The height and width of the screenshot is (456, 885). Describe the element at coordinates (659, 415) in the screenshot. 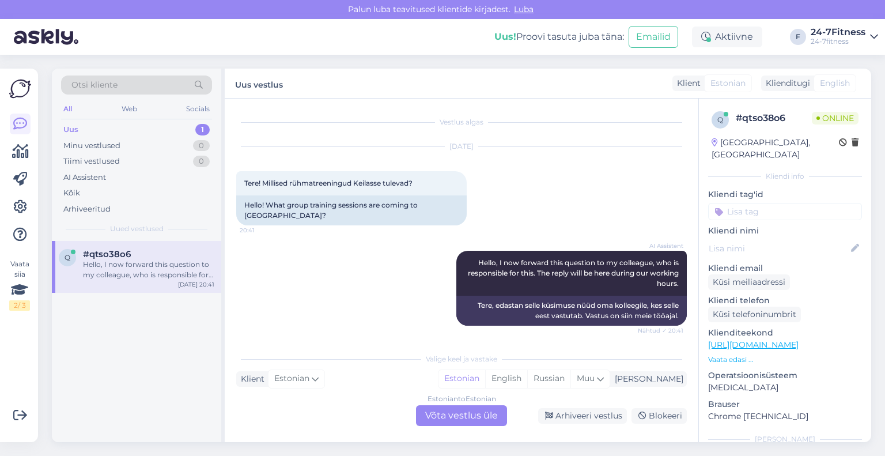

I see `div: Blokeeri` at that location.